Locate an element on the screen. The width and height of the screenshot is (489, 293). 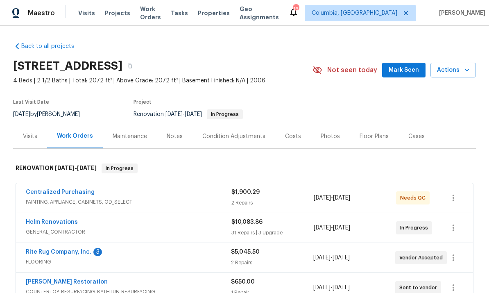
a: Helm Renovations is located at coordinates (52, 222).